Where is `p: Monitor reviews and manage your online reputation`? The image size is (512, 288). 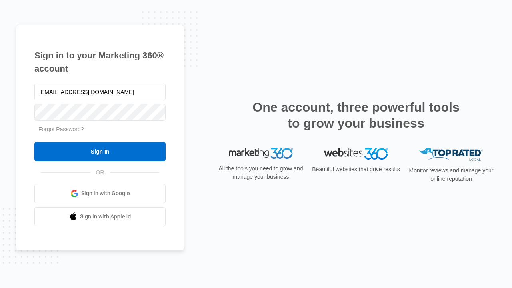
p: Monitor reviews and manage your online reputation is located at coordinates (451, 175).